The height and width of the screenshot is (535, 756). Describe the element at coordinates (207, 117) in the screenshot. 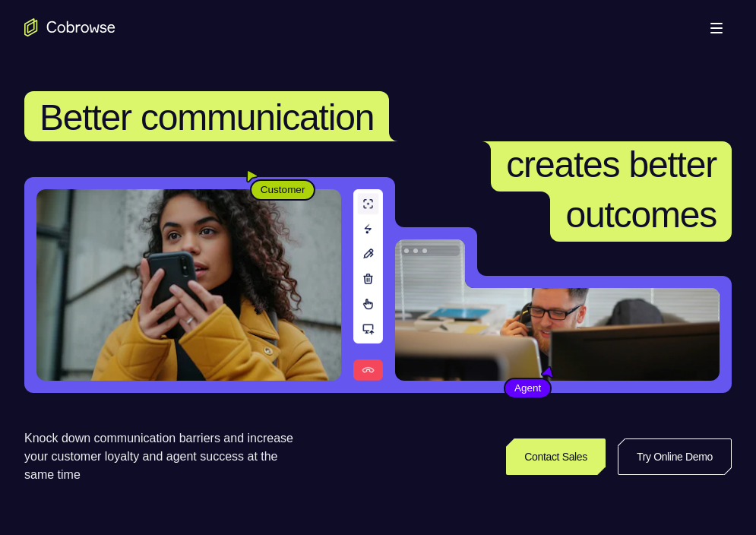

I see `span: Better communication` at that location.